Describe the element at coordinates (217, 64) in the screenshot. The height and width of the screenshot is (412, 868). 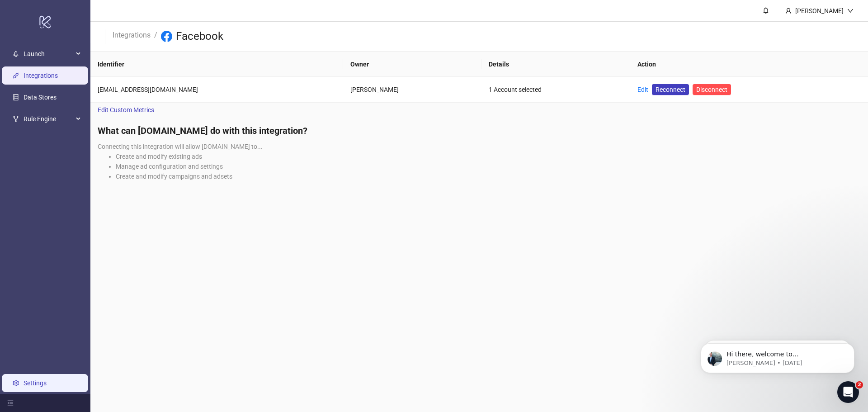
I see `th: Identifier` at that location.